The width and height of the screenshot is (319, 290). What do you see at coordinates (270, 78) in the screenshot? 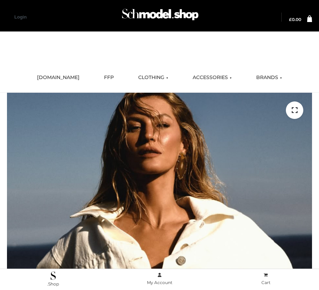
I see `a: BRANDS` at bounding box center [270, 78].